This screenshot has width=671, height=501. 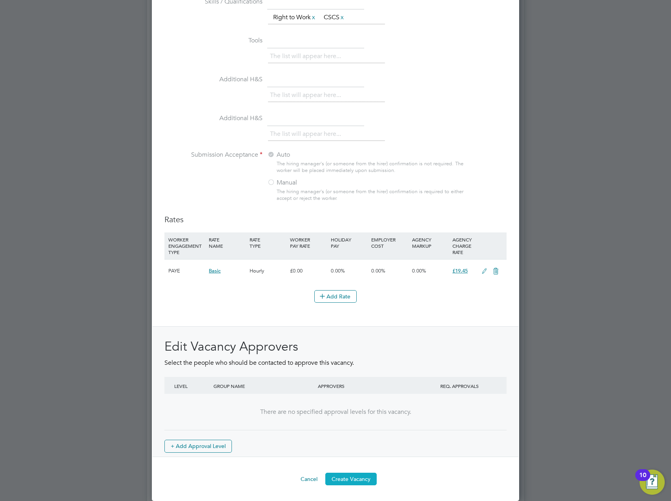 What do you see at coordinates (186, 246) in the screenshot?
I see `div: WORKER ENGAGEMENT TYPE` at bounding box center [186, 246].